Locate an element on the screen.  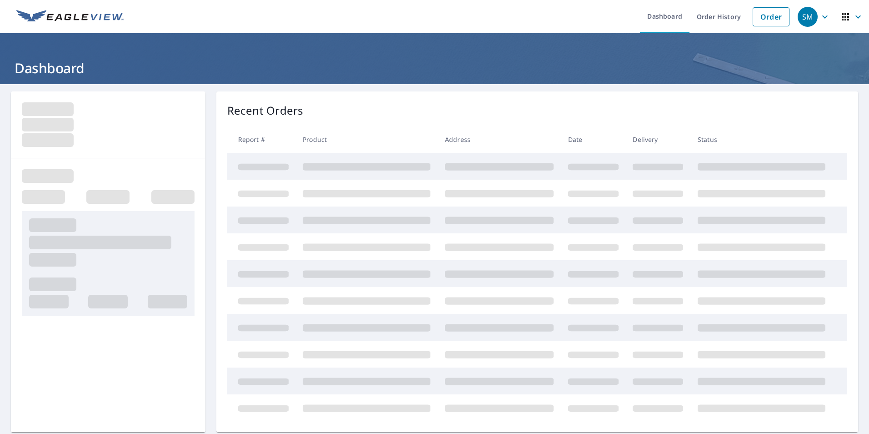
img: EV Logo is located at coordinates (70, 17).